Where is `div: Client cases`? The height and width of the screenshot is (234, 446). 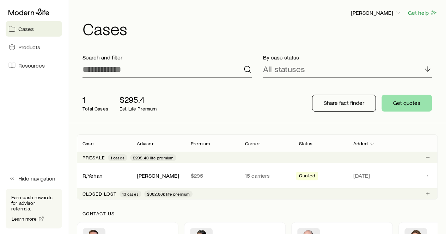 div: Client cases is located at coordinates (257, 167).